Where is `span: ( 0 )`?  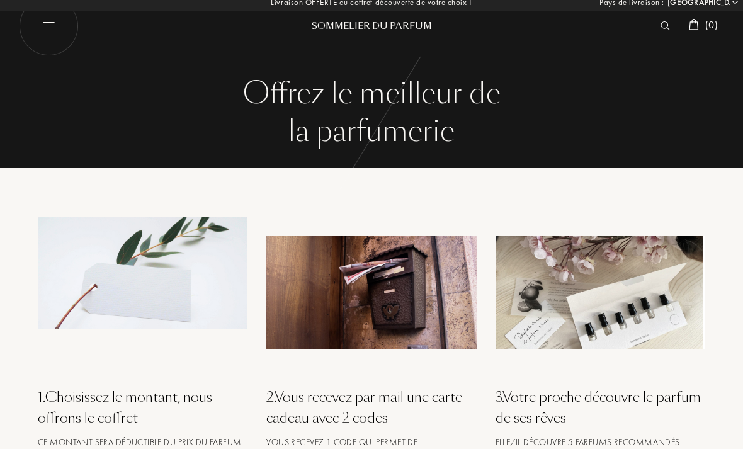
span: ( 0 ) is located at coordinates (711, 25).